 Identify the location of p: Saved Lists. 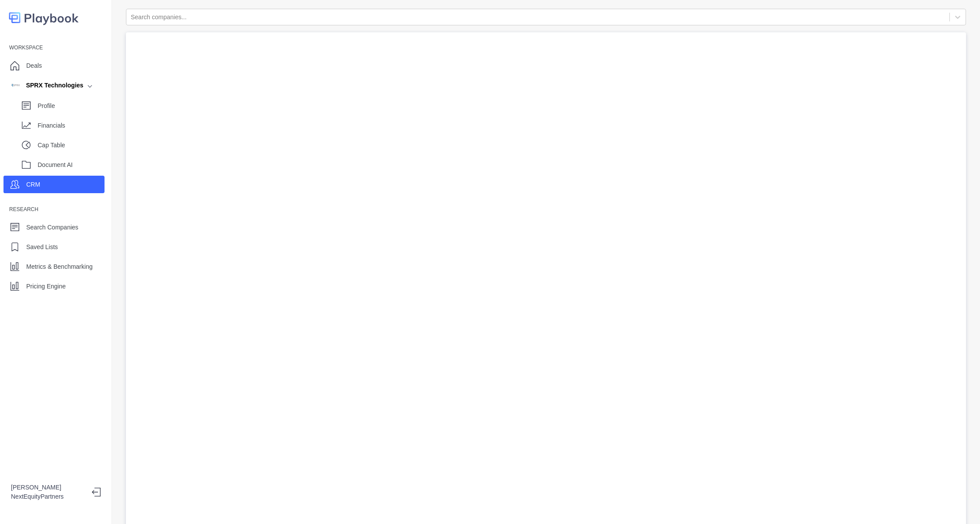
(42, 247).